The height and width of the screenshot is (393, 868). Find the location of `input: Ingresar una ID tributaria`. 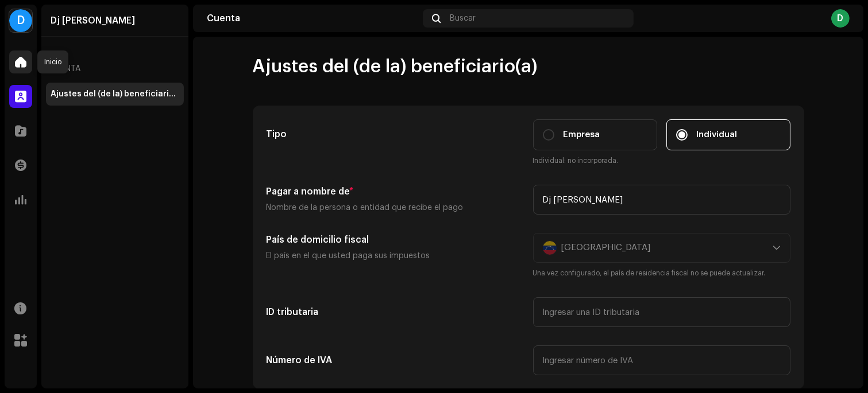

input: Ingresar una ID tributaria is located at coordinates (662, 312).